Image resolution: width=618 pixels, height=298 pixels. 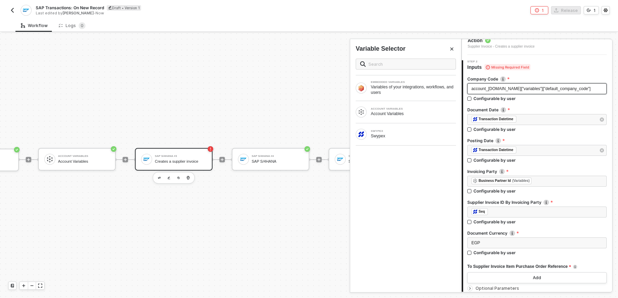 What do you see at coordinates (507, 67) in the screenshot?
I see `span: Missing Required Field` at bounding box center [507, 67].